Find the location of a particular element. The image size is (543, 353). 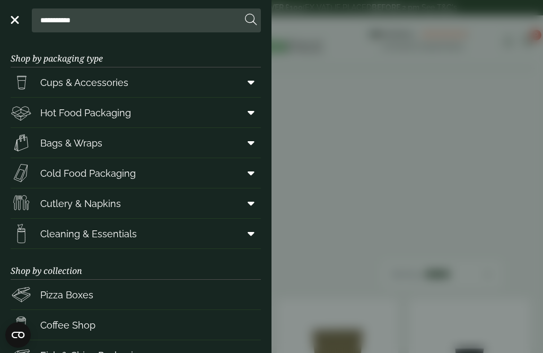

button: Open CMP widget is located at coordinates (18, 335).